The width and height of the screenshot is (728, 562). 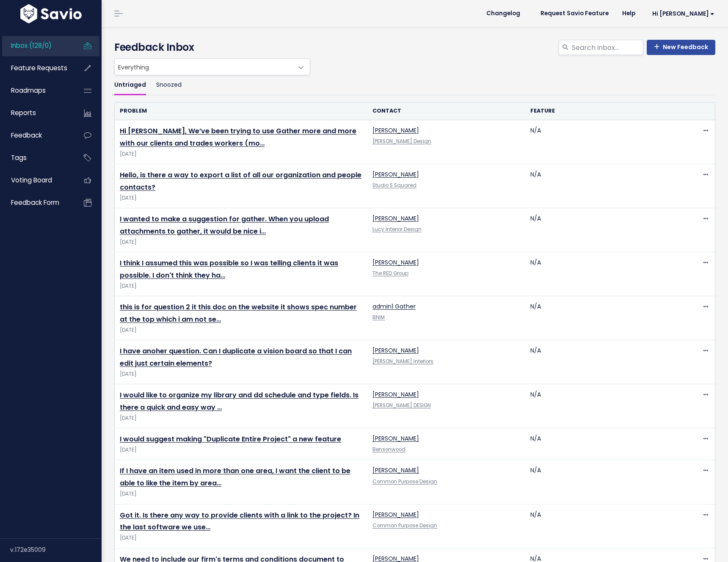 I want to click on a: Studio S Squared, so click(x=395, y=185).